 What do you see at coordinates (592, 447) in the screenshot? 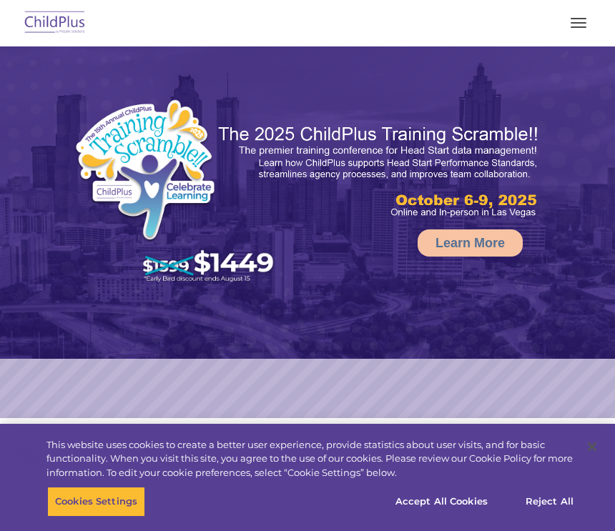
I see `button: Close` at bounding box center [592, 447].